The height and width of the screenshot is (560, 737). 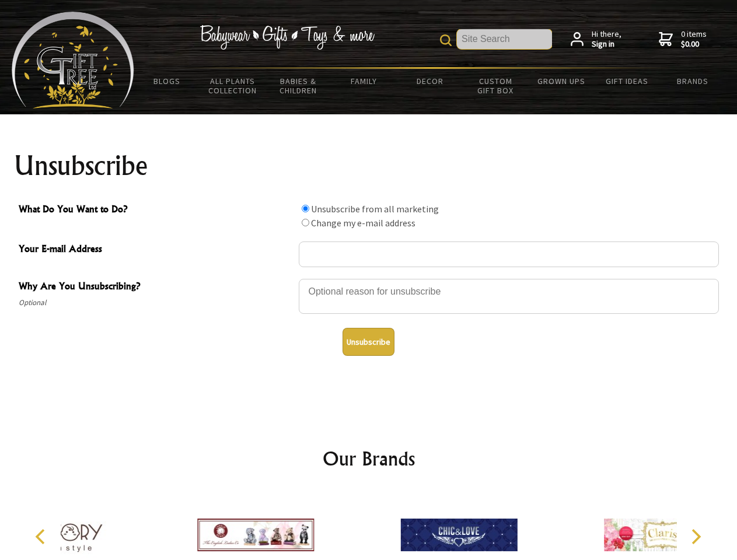 What do you see at coordinates (156, 303) in the screenshot?
I see `span: Optional` at bounding box center [156, 303].